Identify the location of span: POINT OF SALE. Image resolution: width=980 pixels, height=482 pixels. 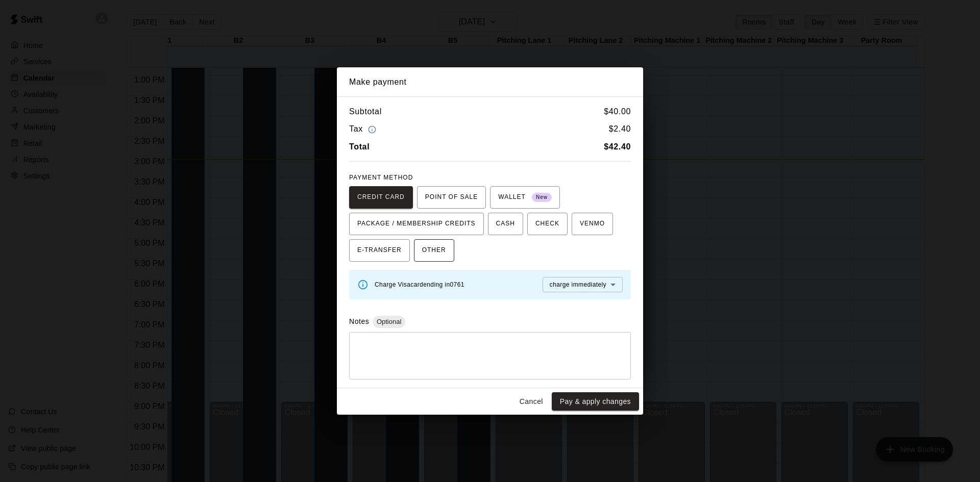
(451, 197).